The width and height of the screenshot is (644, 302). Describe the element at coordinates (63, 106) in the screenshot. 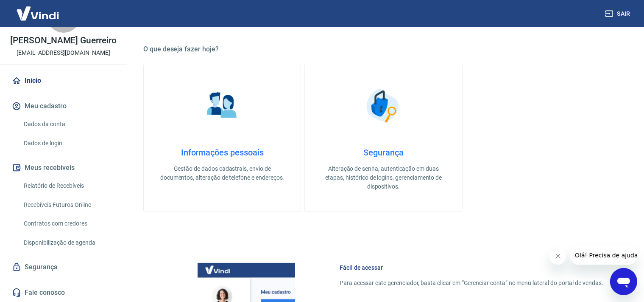

I see `button: Meu cadastro` at that location.